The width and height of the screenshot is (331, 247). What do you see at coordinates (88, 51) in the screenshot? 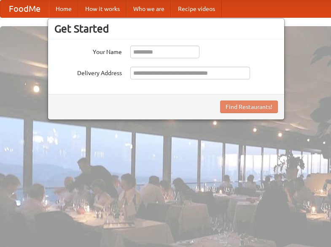
I see `label: Your Name` at bounding box center [88, 51].